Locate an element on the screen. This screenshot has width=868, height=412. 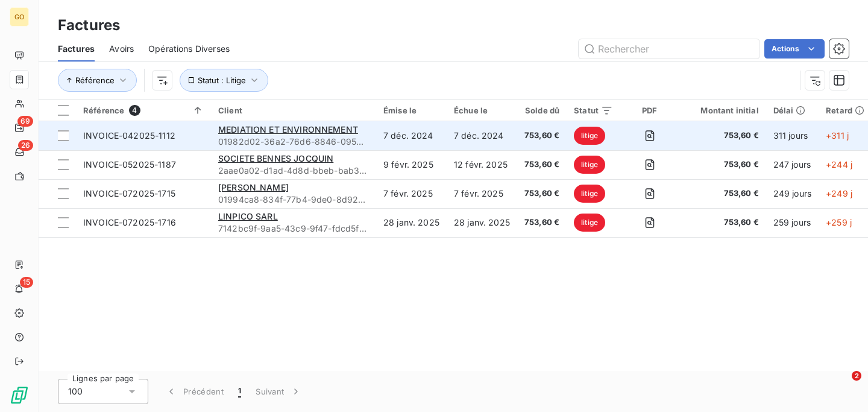
span: SOCIETE BENNES JOCQUIN is located at coordinates (275, 158).